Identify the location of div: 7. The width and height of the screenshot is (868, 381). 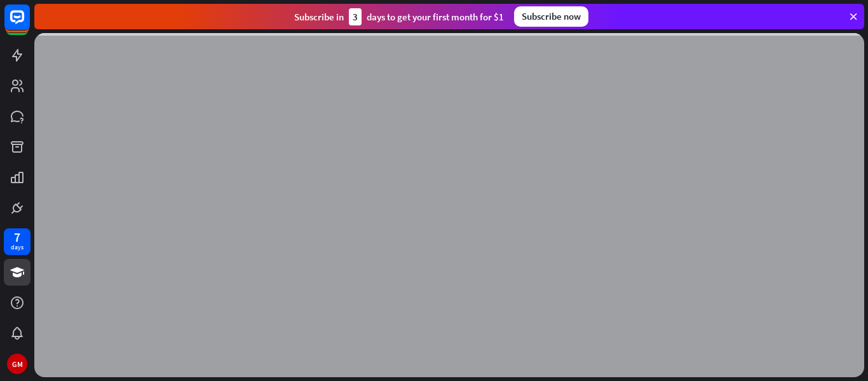
(18, 237).